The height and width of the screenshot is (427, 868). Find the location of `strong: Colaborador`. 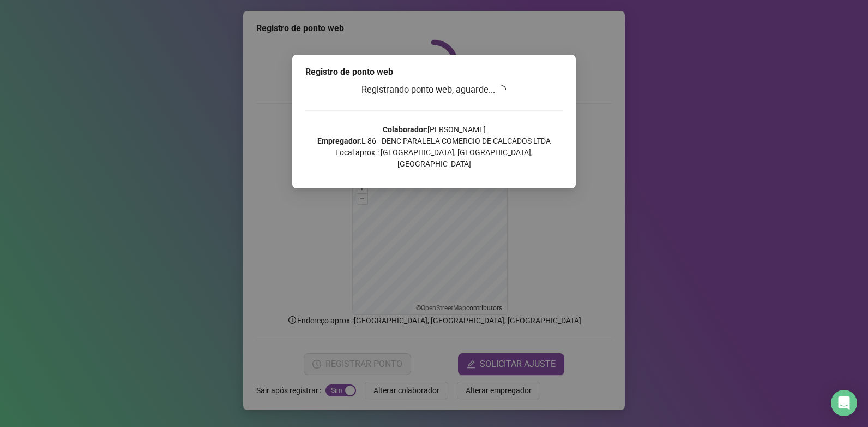

strong: Colaborador is located at coordinates (404, 129).